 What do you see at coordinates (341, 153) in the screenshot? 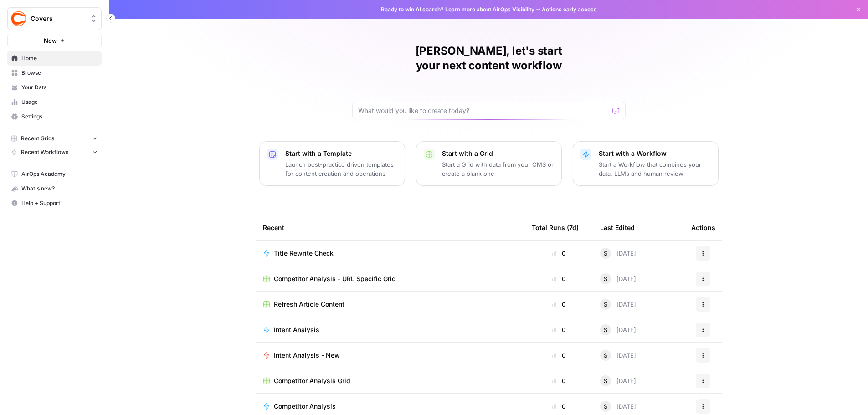
I see `p: Start with a Template` at bounding box center [341, 153].